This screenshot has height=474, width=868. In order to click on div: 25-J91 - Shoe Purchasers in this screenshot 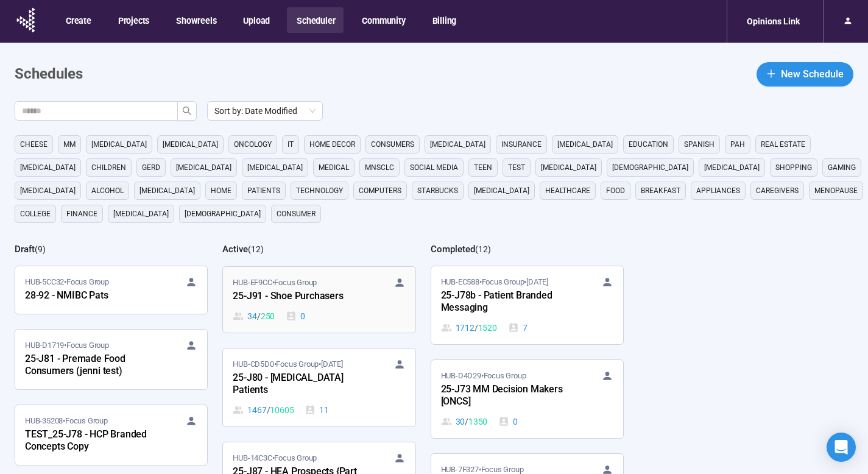, I will do `click(299, 297)`.